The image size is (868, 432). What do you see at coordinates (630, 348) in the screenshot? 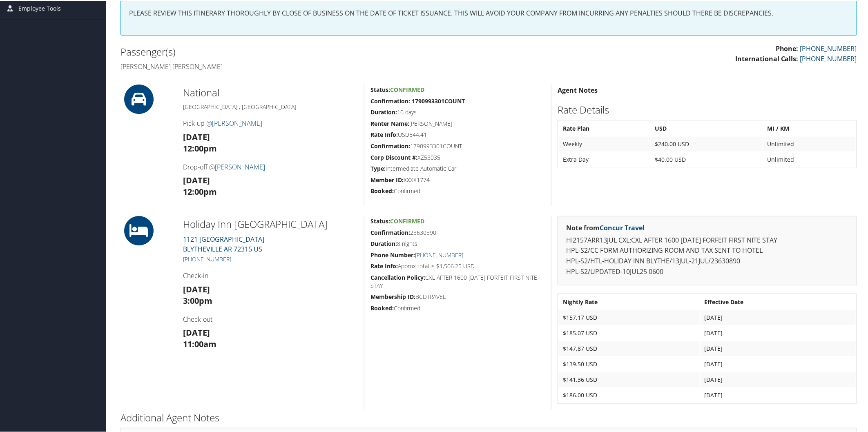
I see `td: $147.87 USD` at bounding box center [630, 348].